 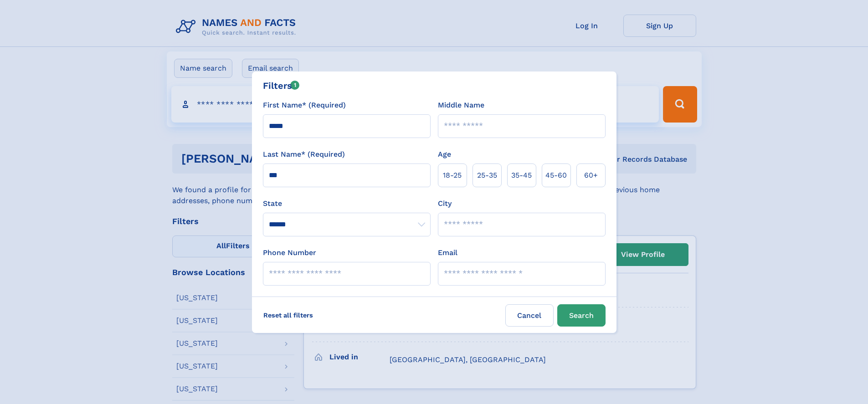 What do you see at coordinates (289, 253) in the screenshot?
I see `label: Phone Number` at bounding box center [289, 253].